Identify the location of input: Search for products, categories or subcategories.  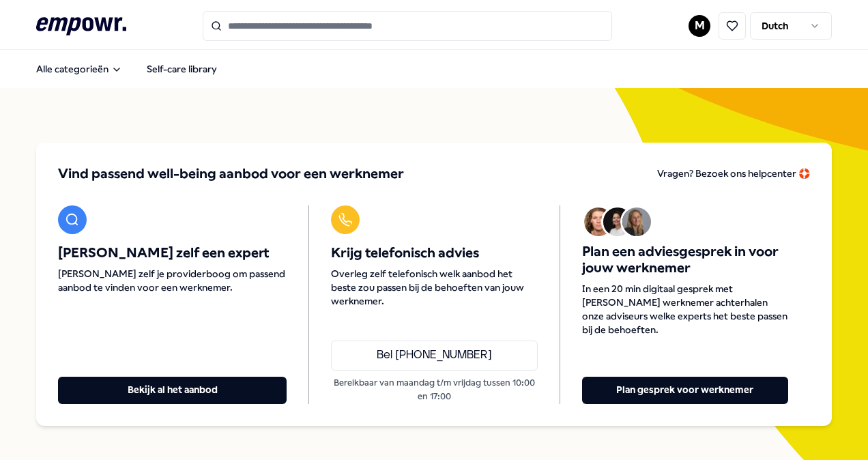
(407, 26).